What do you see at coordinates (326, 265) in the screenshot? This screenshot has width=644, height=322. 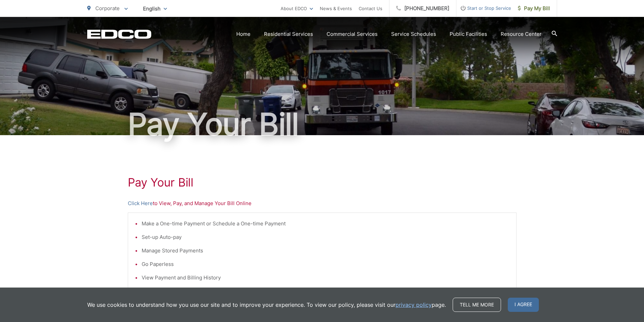 I see `li: Go Paperless` at bounding box center [326, 265].